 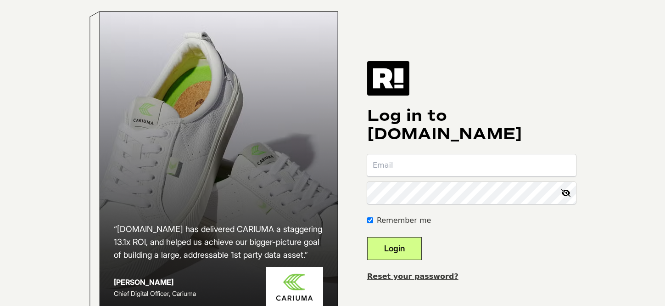 What do you see at coordinates (471, 165) in the screenshot?
I see `input: Email` at bounding box center [471, 165].